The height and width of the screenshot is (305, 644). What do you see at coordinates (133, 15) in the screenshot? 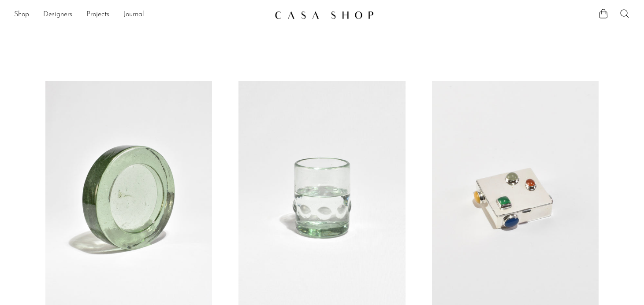
I see `a: Journal` at bounding box center [133, 15].